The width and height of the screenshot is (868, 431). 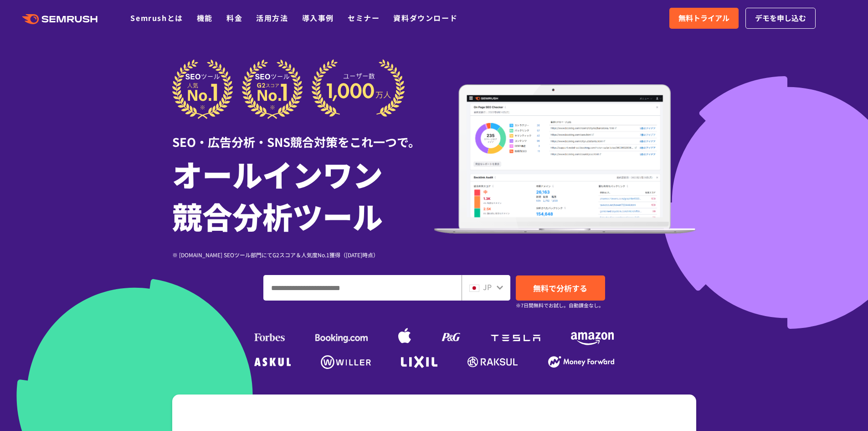 What do you see at coordinates (234, 18) in the screenshot?
I see `a: 料金` at bounding box center [234, 18].